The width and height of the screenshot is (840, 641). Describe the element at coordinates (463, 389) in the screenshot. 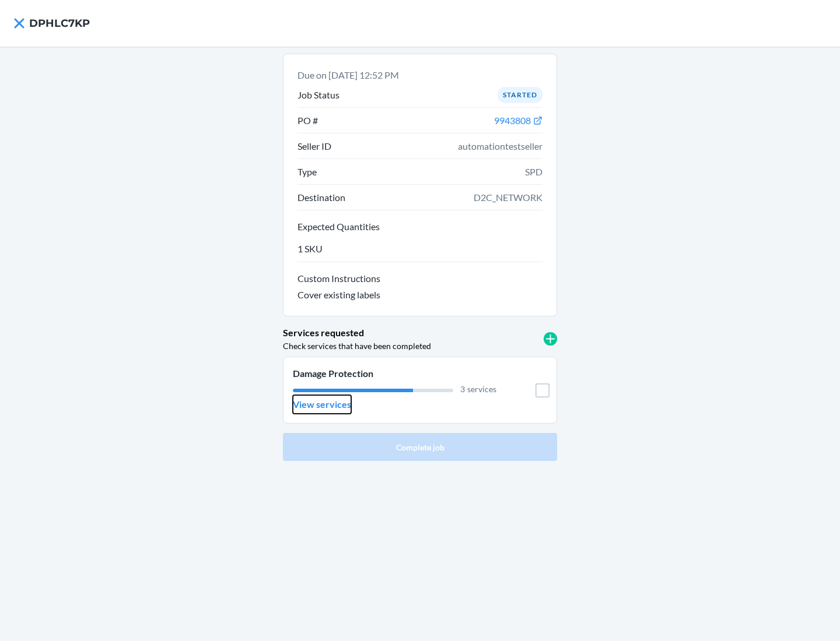

I see `span: 3` at that location.